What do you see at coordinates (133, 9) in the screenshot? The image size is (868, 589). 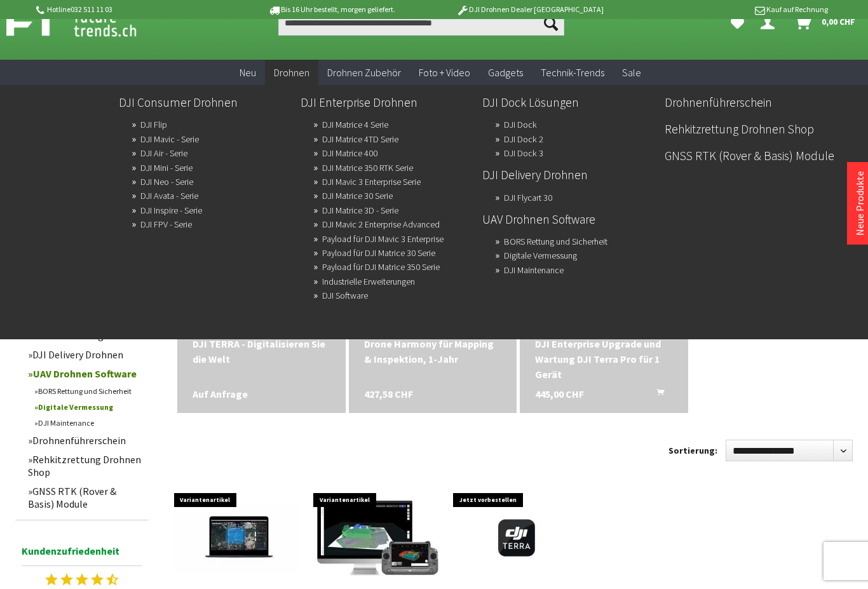 I see `p: Hotline` at bounding box center [133, 9].